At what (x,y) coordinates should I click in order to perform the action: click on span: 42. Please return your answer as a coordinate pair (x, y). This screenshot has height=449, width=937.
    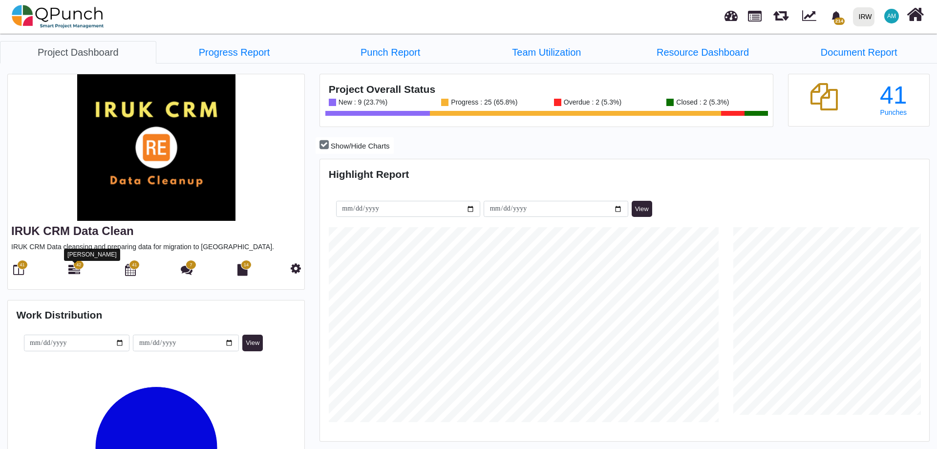
    Looking at the image, I should click on (79, 265).